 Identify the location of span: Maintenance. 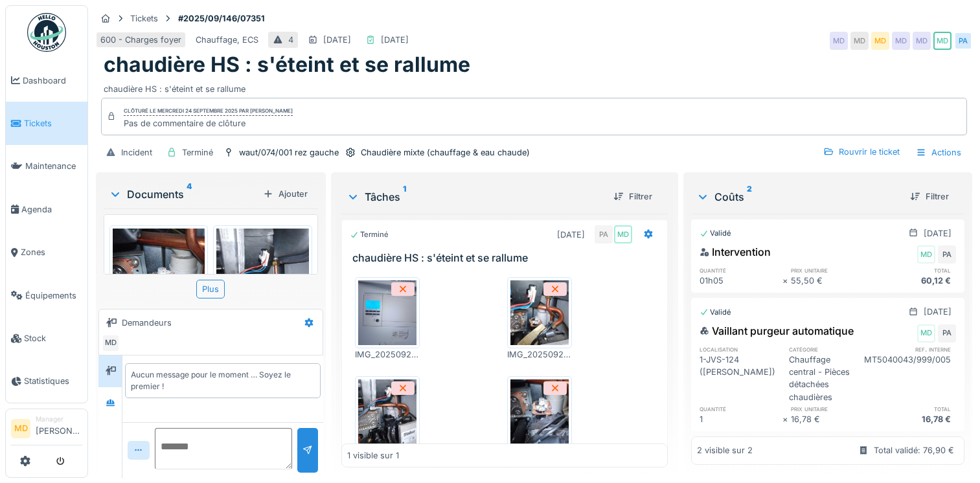
(54, 165).